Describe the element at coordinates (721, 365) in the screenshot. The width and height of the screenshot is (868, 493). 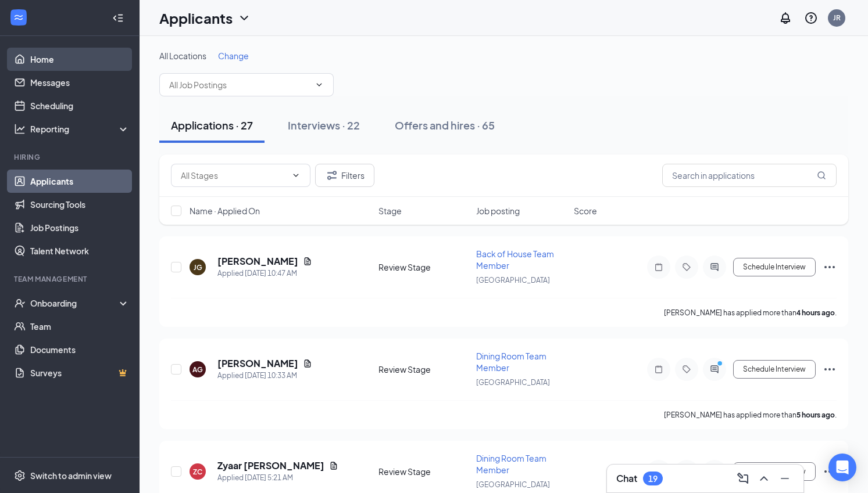
I see `svg: PrimaryDot` at that location.